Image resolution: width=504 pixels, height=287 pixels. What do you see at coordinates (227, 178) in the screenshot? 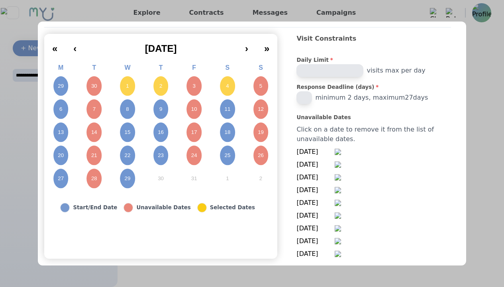
I see `button: November 1, 2025` at bounding box center [227, 178].